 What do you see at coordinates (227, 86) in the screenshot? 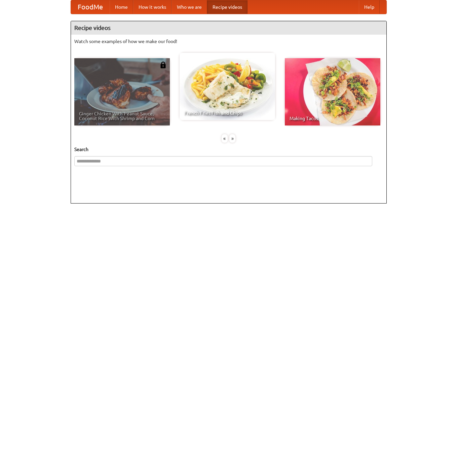
I see `a: French Fries Fish and Chips` at bounding box center [227, 86].